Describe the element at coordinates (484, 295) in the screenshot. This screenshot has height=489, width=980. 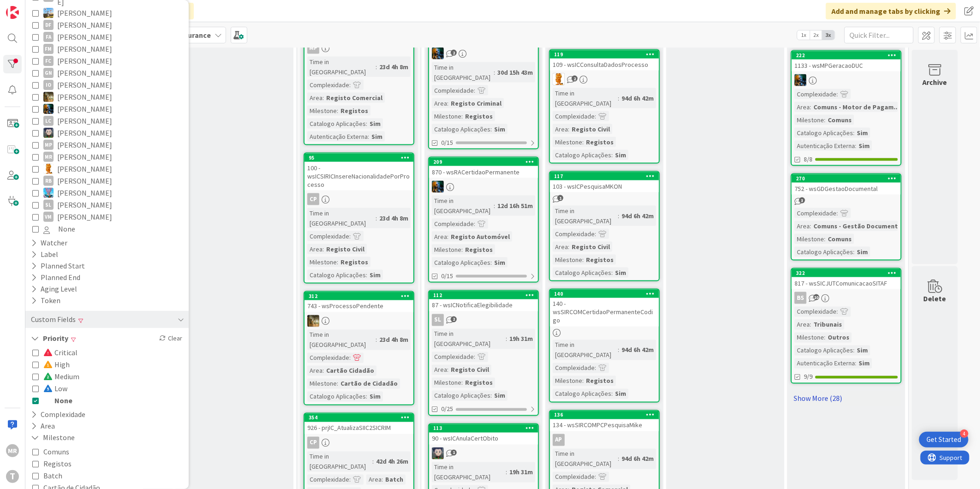
I see `div: 112` at that location.